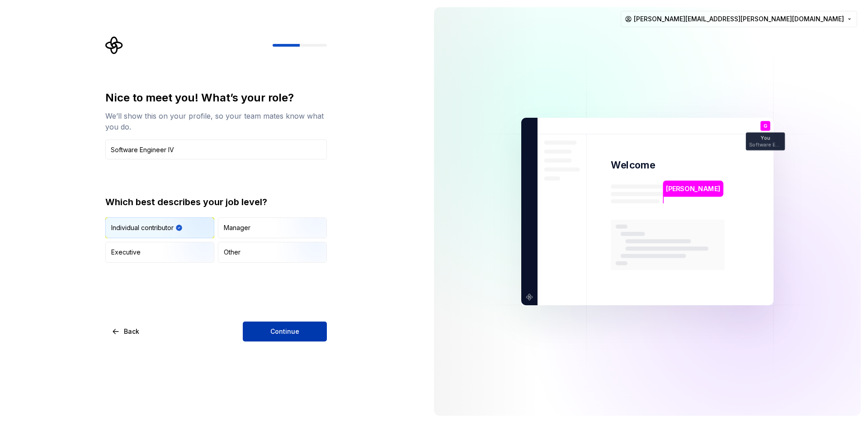 The image size is (868, 423). I want to click on input: Job title, so click(216, 149).